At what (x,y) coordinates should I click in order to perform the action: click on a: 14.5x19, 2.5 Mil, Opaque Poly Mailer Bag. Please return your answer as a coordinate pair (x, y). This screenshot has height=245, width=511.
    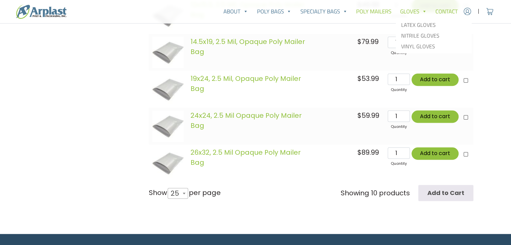
    Looking at the image, I should click on (248, 47).